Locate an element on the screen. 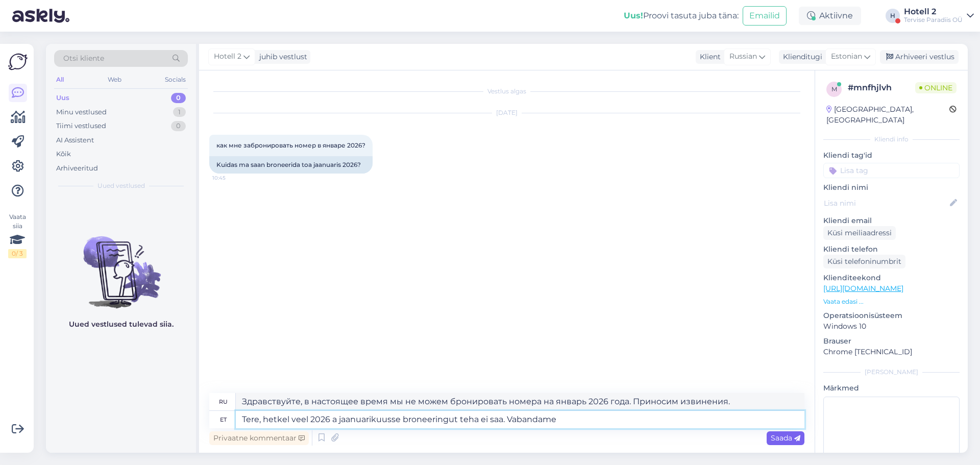  span: Otsi kliente is located at coordinates (84, 58).